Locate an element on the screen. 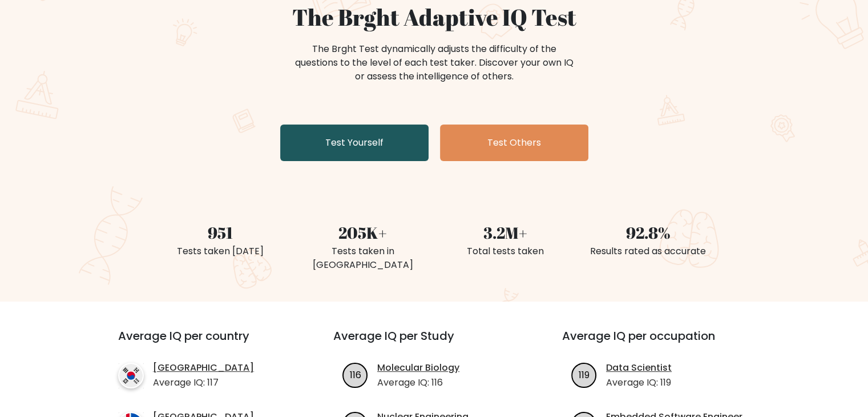 This screenshot has width=868, height=417. h1: The Brght Adaptive IQ Test is located at coordinates (434, 17).